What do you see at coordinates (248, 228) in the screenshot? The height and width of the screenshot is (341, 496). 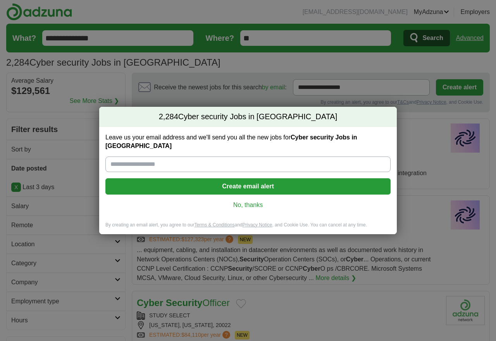 I see `div: By creating an email alert, you agree to our and , and Cookie Use. You can cancel at any time.` at bounding box center [248, 228].